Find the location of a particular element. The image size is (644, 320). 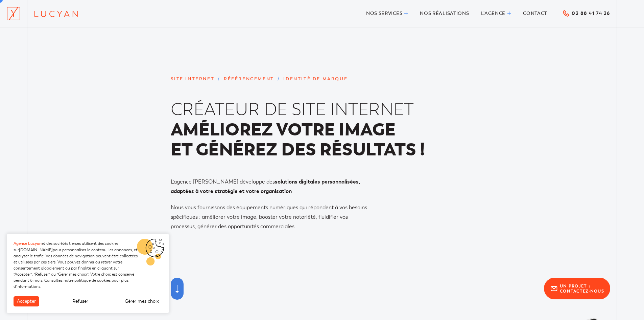

strong: et générez des résultats ! is located at coordinates (298, 149).